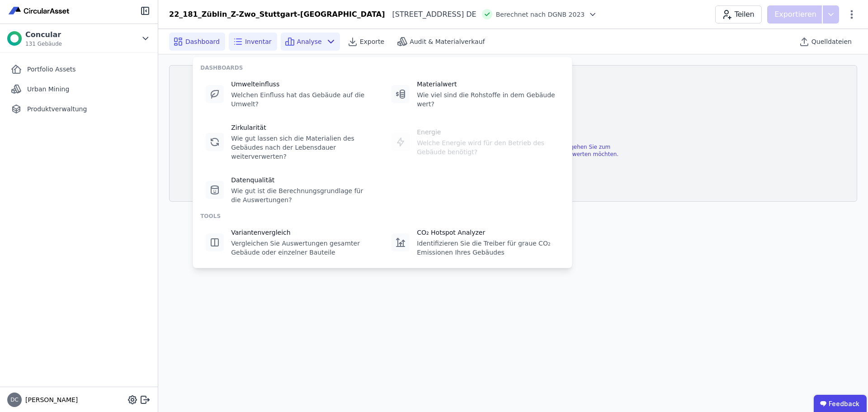 The height and width of the screenshot is (412, 868). Describe the element at coordinates (739, 15) in the screenshot. I see `button: Teilen` at that location.